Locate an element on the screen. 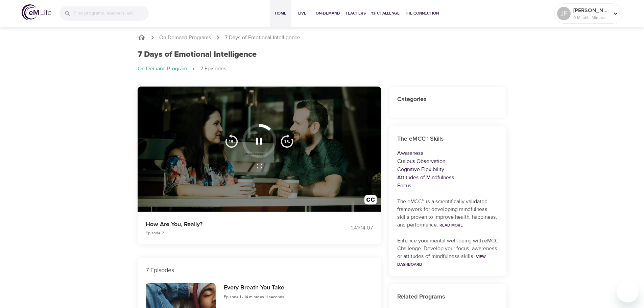 The image size is (644, 308). img: 15s_next.svg is located at coordinates (287, 141).